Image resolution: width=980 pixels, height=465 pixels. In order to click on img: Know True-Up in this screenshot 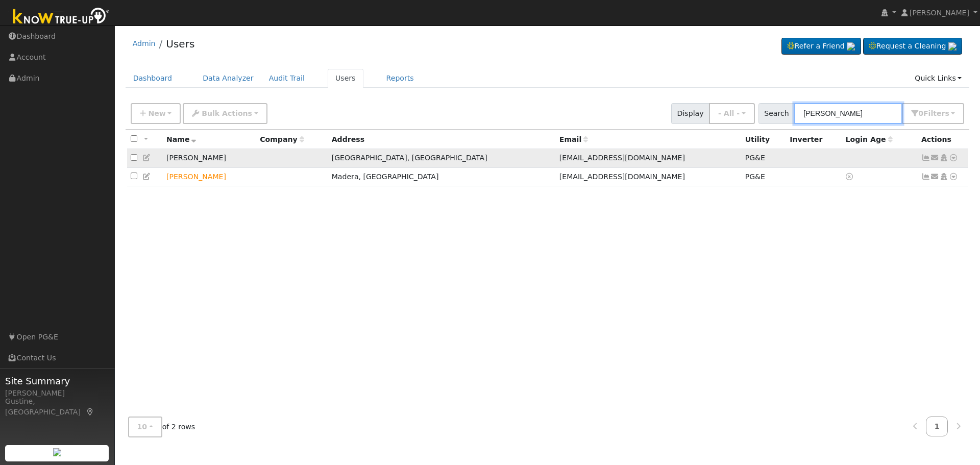, I will do `click(61, 17)`.